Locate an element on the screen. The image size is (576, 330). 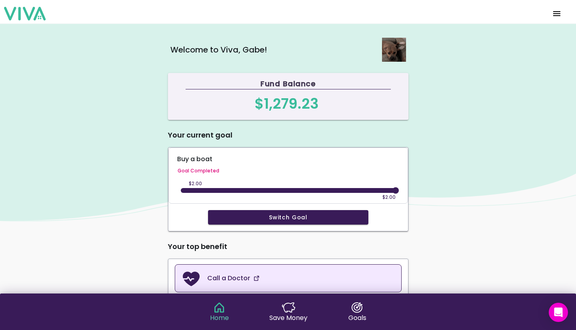
ion-text: $1,279.23 is located at coordinates (287, 104).